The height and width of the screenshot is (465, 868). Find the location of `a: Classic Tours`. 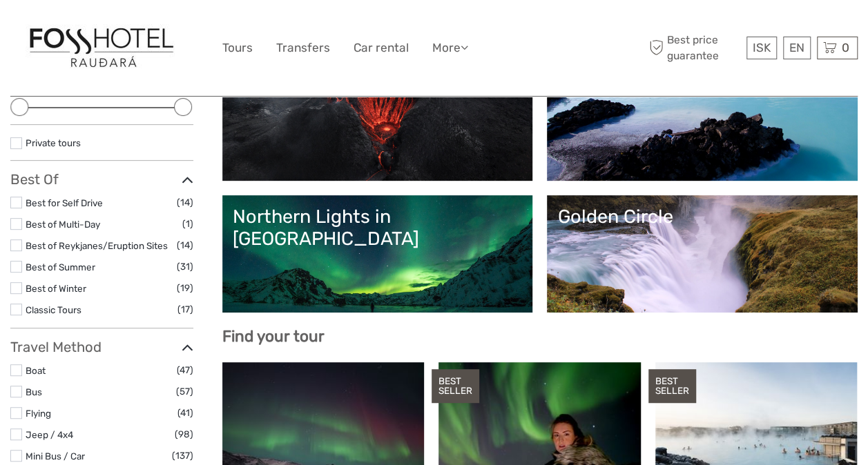

a: Classic Tours is located at coordinates (53, 310).